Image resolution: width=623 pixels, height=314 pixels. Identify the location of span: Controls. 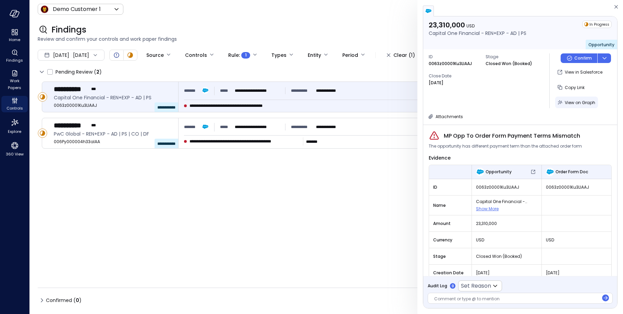
(15, 108).